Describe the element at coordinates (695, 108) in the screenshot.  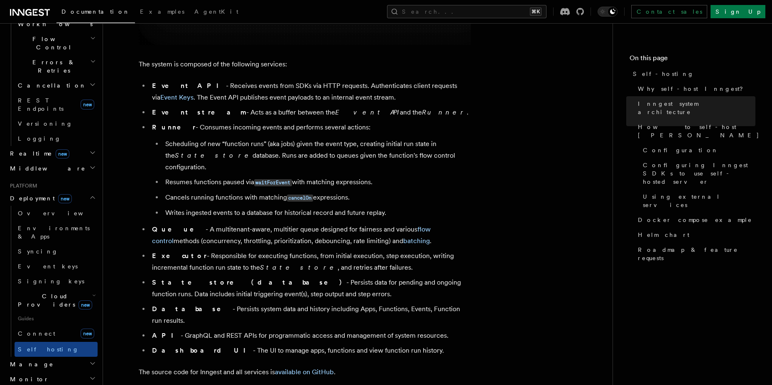
I see `a: Inngest system architecture` at that location.